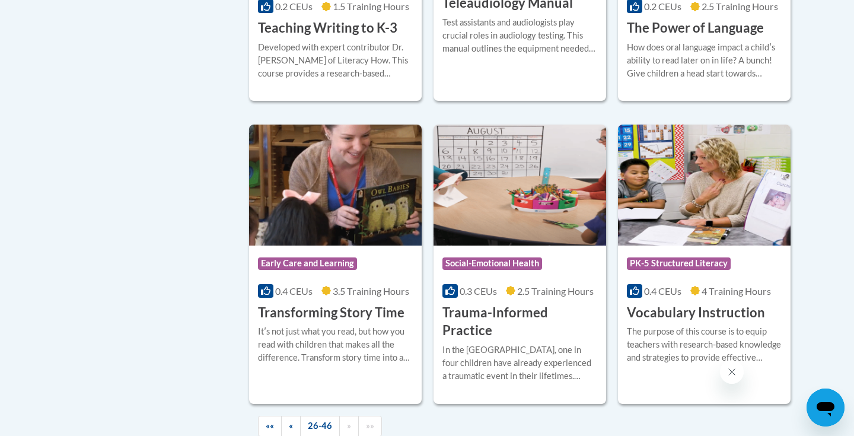 The width and height of the screenshot is (854, 436). I want to click on span: PK-5 Structured Literacy, so click(679, 263).